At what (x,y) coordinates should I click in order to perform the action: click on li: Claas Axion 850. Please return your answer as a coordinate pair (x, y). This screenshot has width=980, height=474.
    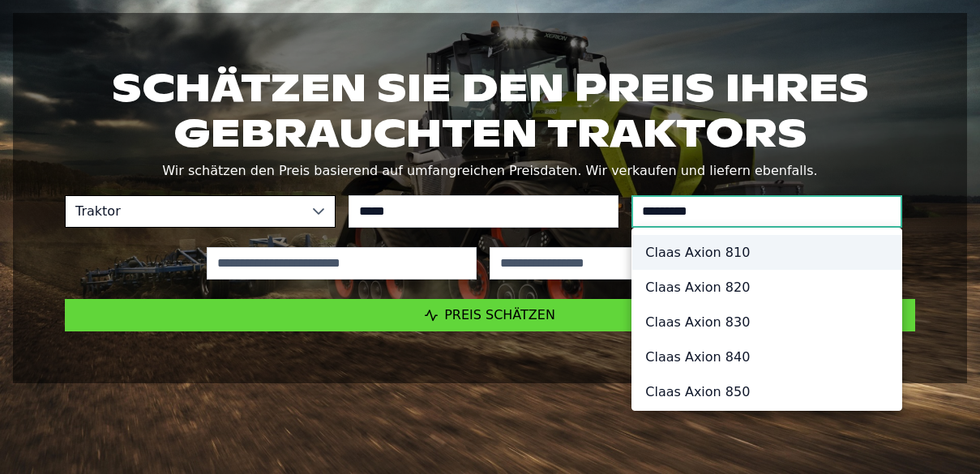
    Looking at the image, I should click on (767, 391).